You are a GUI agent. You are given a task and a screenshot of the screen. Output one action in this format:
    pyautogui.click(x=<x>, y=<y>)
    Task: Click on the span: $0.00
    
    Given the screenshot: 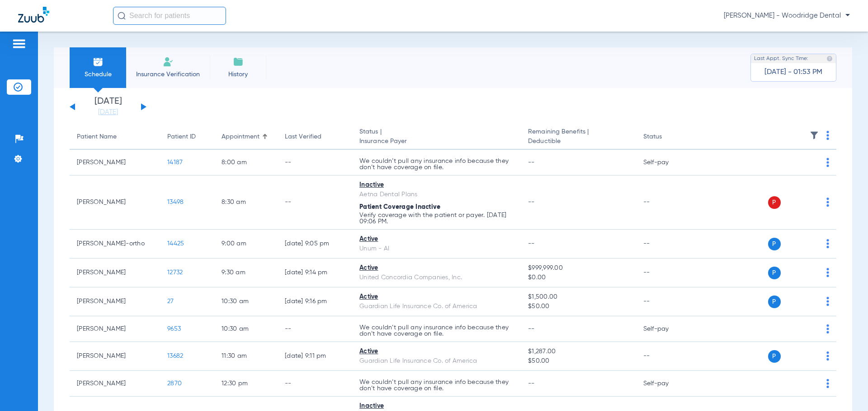 What is the action you would take?
    pyautogui.click(x=578, y=278)
    